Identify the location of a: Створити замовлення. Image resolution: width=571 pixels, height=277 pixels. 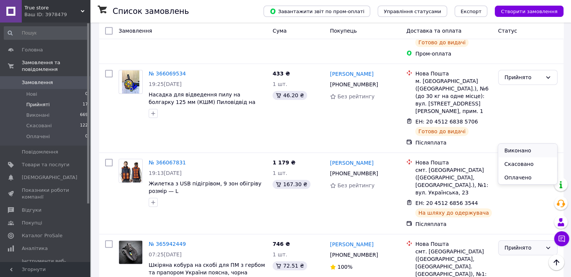
(526, 11).